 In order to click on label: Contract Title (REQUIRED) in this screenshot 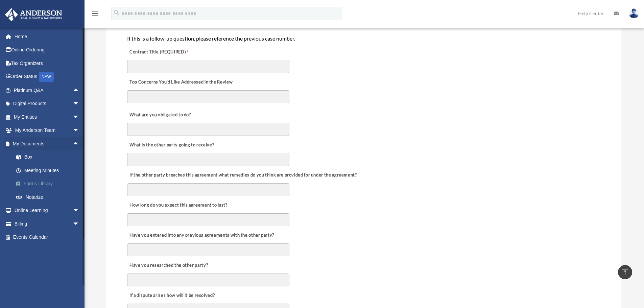, I will do `click(161, 52)`.